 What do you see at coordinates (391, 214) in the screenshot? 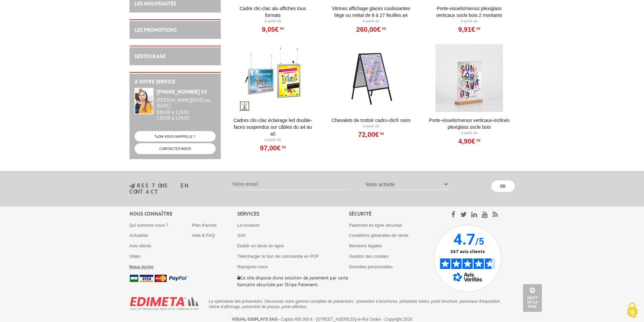
I see `div: Sécurité` at bounding box center [391, 214].